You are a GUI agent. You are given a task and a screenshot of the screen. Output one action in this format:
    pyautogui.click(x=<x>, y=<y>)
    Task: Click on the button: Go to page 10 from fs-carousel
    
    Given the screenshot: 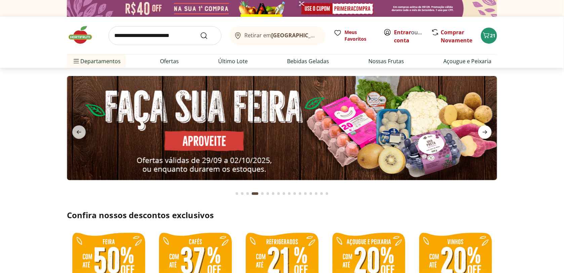 What is the action you would take?
    pyautogui.click(x=289, y=194)
    